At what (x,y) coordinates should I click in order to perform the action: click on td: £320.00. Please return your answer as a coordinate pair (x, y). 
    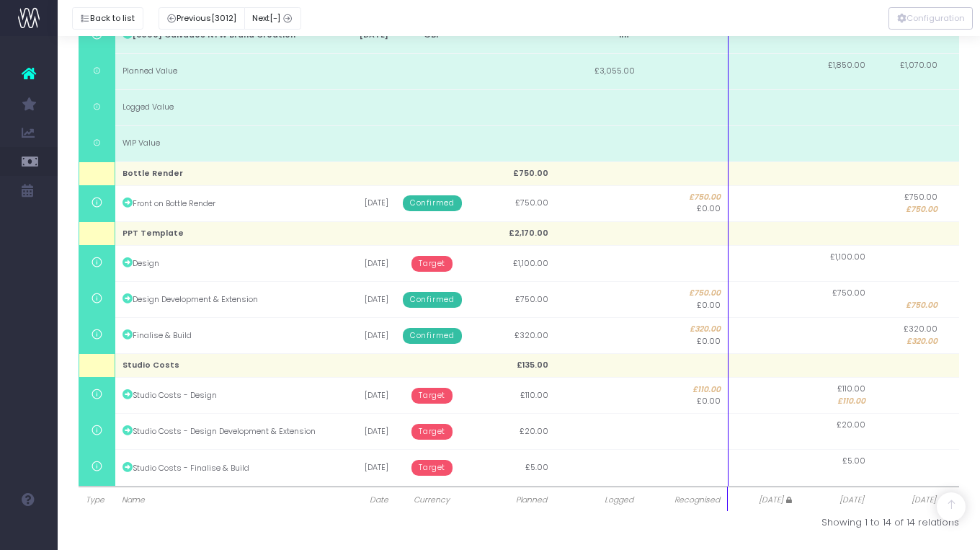
    Looking at the image, I should click on (512, 336).